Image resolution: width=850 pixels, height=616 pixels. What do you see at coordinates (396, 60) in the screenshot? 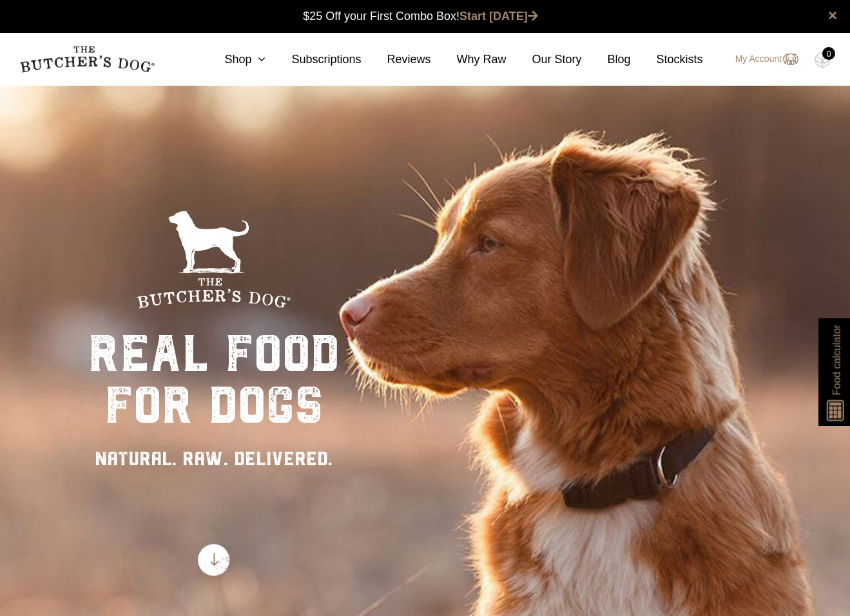
I see `a: Reviews` at bounding box center [396, 60].